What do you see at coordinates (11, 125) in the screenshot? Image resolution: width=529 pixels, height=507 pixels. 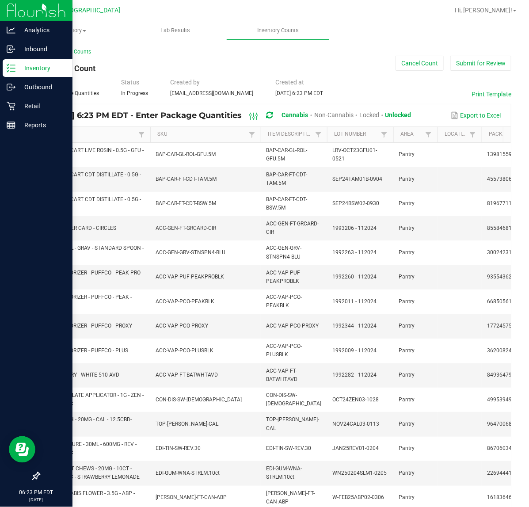 I see `inline-svg: Reports` at bounding box center [11, 125].